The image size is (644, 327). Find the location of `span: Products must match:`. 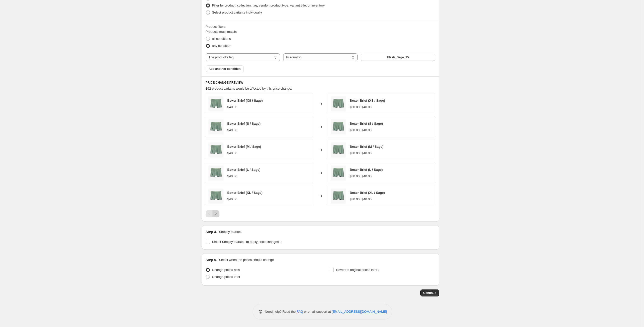

span: Products must match: is located at coordinates (222, 32).